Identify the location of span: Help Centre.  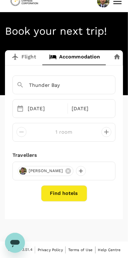
(109, 250).